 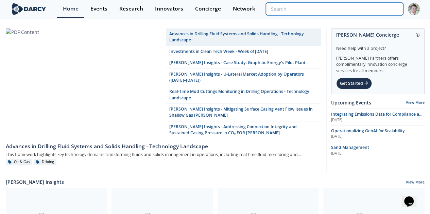 What do you see at coordinates (368, 131) in the screenshot?
I see `span: Operationalizing GenAI for Scalability` at bounding box center [368, 131].